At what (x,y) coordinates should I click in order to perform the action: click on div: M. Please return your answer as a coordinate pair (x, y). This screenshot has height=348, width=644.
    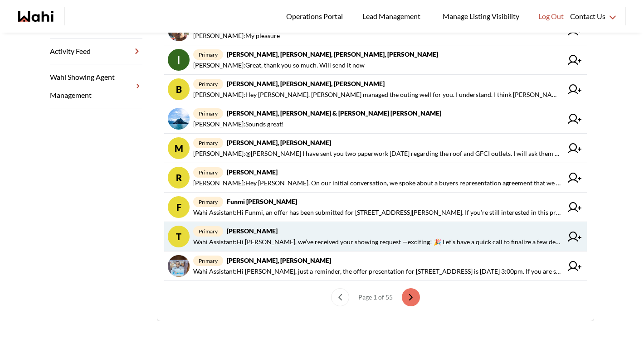
    Looking at the image, I should click on (179, 148).